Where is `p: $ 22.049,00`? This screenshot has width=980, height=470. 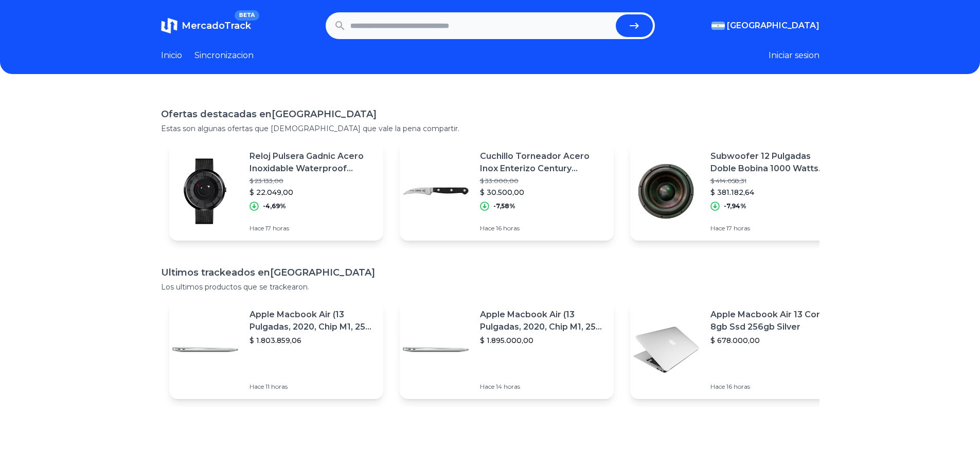
p: $ 22.049,00 is located at coordinates (312, 193).